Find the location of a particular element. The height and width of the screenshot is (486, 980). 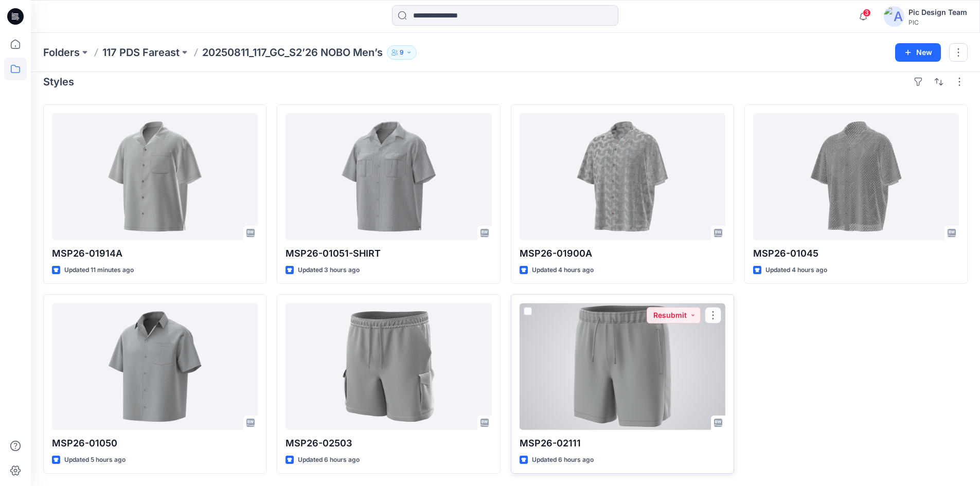

h4: Styles is located at coordinates (59, 82).